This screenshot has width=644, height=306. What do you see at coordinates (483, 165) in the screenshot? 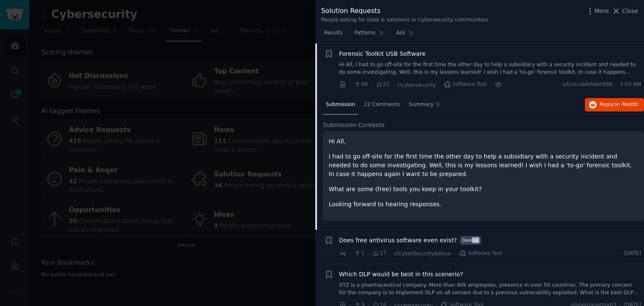
I see `p: I had to go off-site for the first time the other day to help a subsidiary with a security incide...` at bounding box center [483, 165].